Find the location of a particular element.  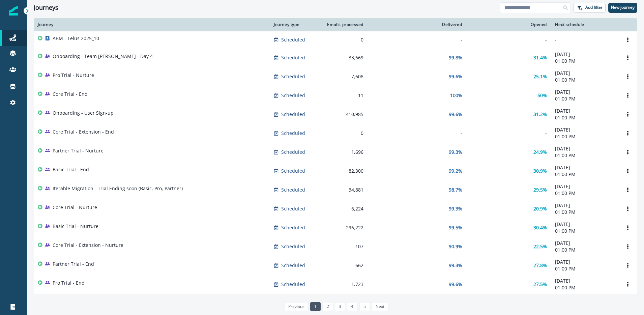

p: 99.2% is located at coordinates (455, 171).